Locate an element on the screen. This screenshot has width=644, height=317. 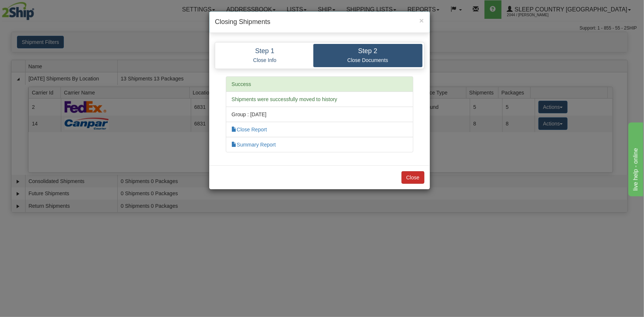
h4: Closing Shipments is located at coordinates (320, 22).